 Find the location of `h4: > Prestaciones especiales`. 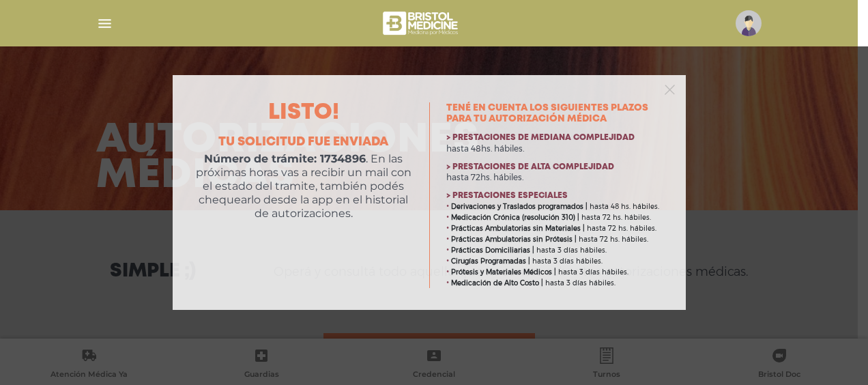

h4: > Prestaciones especiales is located at coordinates (555, 196).